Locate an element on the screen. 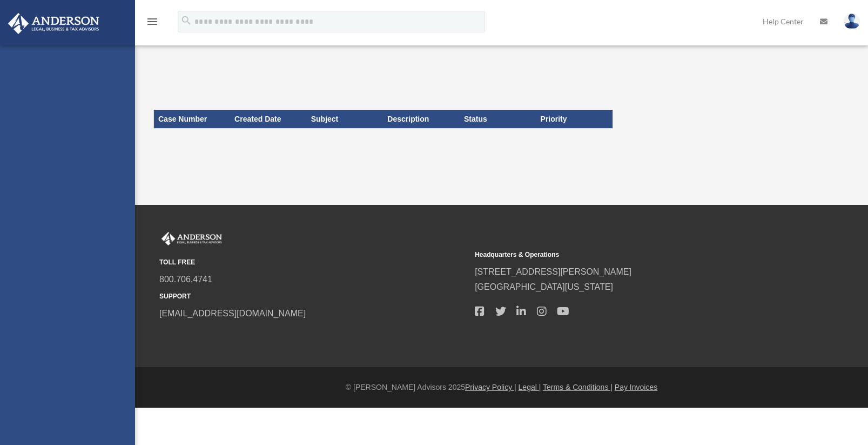  th: Description is located at coordinates (422, 119).